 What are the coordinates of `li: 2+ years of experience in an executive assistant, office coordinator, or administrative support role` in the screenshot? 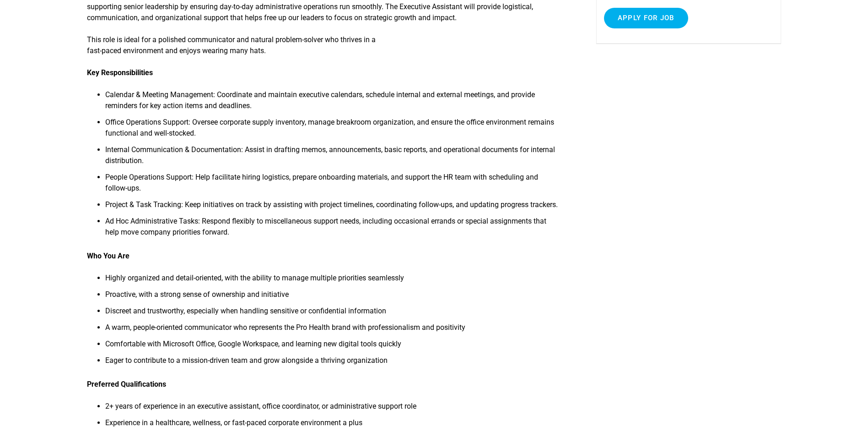 It's located at (333, 409).